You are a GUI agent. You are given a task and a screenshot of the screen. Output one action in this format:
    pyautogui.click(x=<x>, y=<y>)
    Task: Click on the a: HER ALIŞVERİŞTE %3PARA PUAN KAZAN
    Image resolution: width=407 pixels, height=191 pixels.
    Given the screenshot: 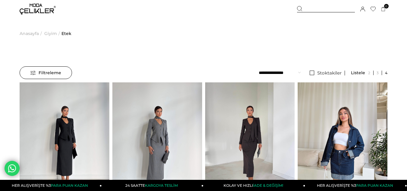 What is the action you would take?
    pyautogui.click(x=356, y=185)
    